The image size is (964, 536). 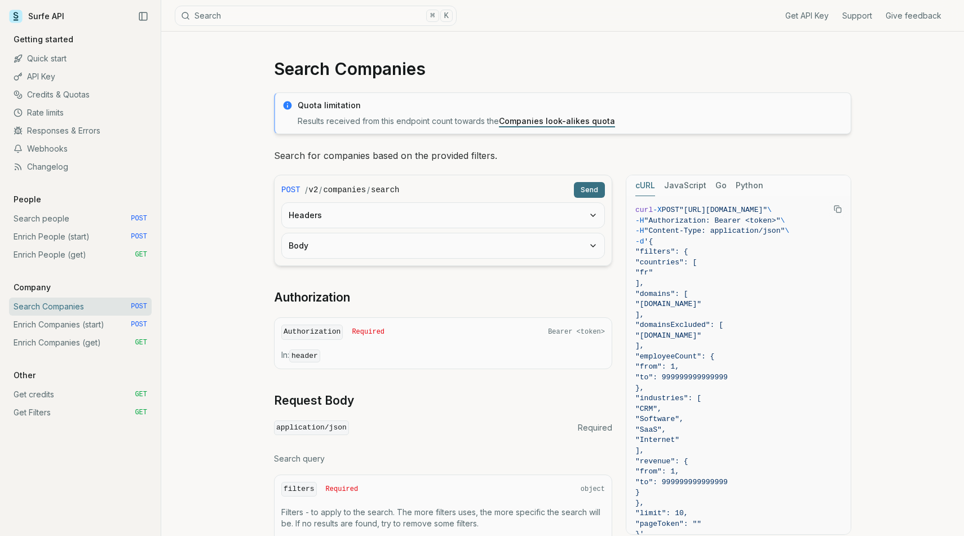 I want to click on span: "Software",, so click(x=659, y=419).